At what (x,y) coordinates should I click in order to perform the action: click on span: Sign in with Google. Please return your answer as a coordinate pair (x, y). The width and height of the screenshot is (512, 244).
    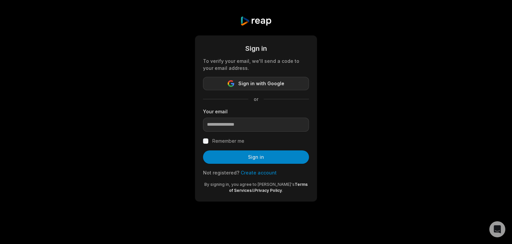
    Looking at the image, I should click on (262, 83).